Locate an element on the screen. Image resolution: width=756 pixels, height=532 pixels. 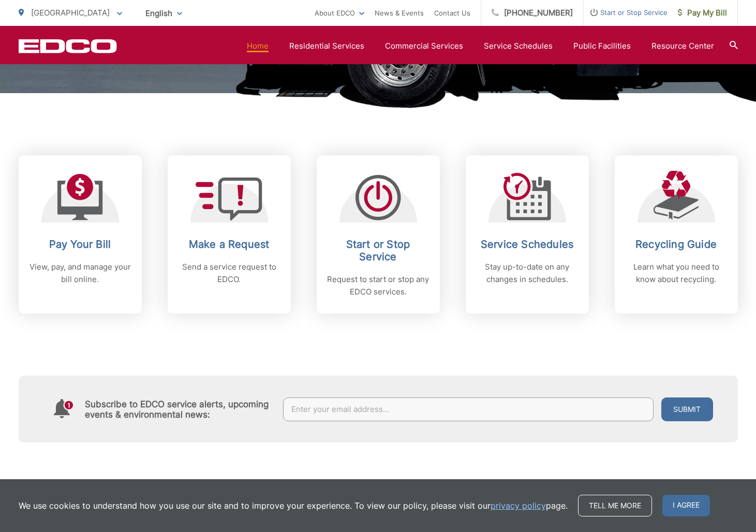
span: Pay My Bill is located at coordinates (702, 13).